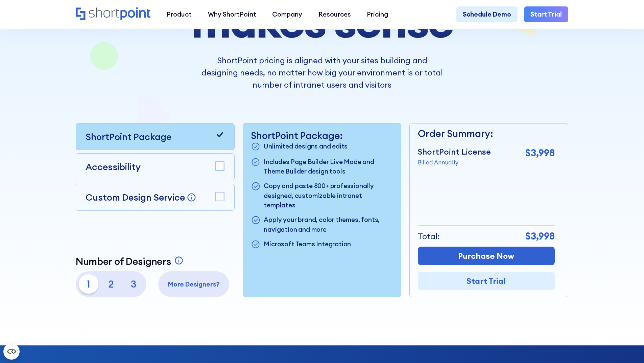  I want to click on p: Apply your brand, color themes, fonts, navigation and more, so click(328, 225).